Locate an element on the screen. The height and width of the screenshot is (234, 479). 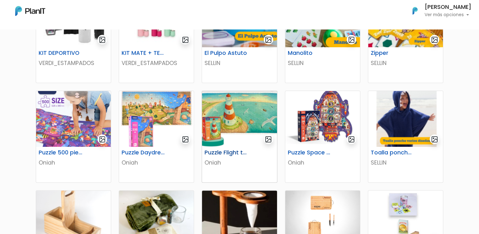
h6: Puzzle 500 piezas is located at coordinates (61, 152).